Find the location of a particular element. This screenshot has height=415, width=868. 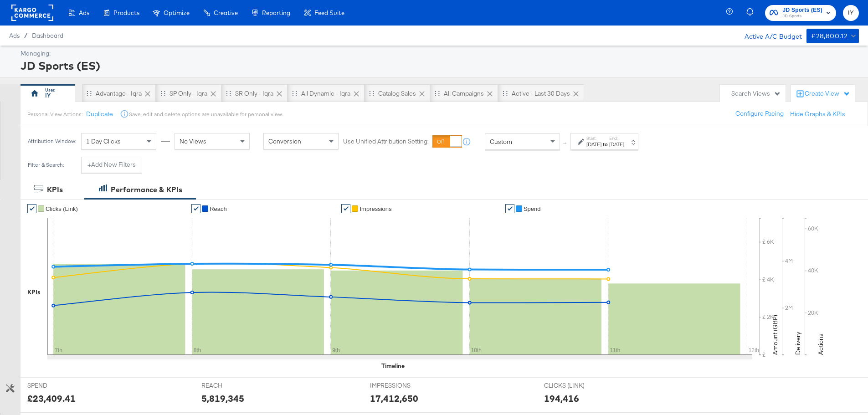

span: CLICKS (LINK) is located at coordinates (578, 385).